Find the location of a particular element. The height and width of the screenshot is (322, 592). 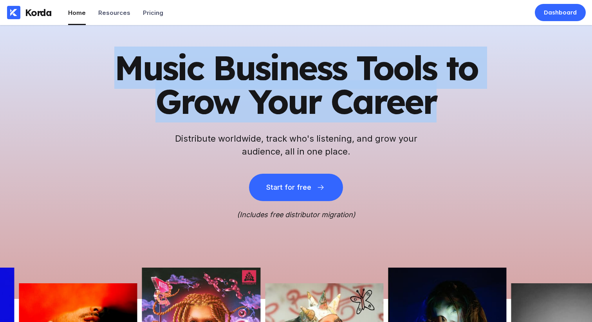

div: Home is located at coordinates (77, 13).